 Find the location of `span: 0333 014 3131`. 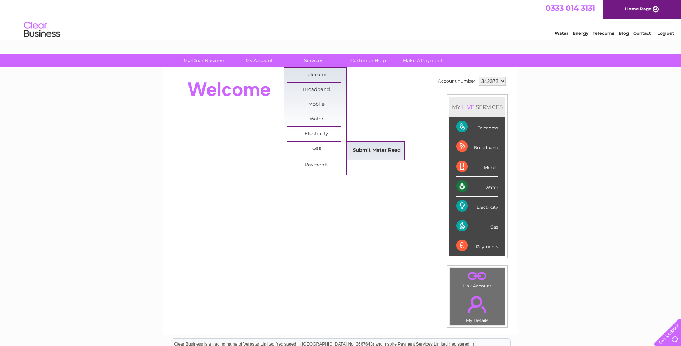

span: 0333 014 3131 is located at coordinates (570, 8).